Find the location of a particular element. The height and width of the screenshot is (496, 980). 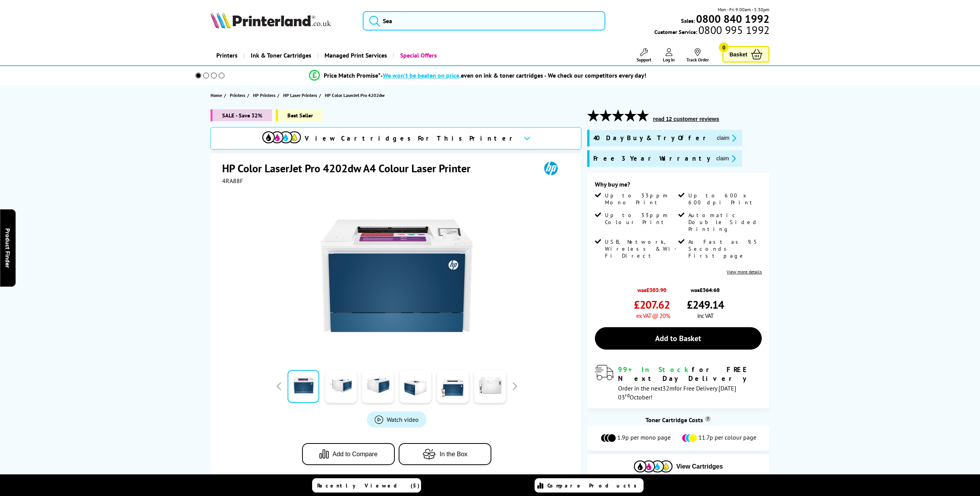

span: Up to 600 x 600 dpi Print is located at coordinates (724, 199).